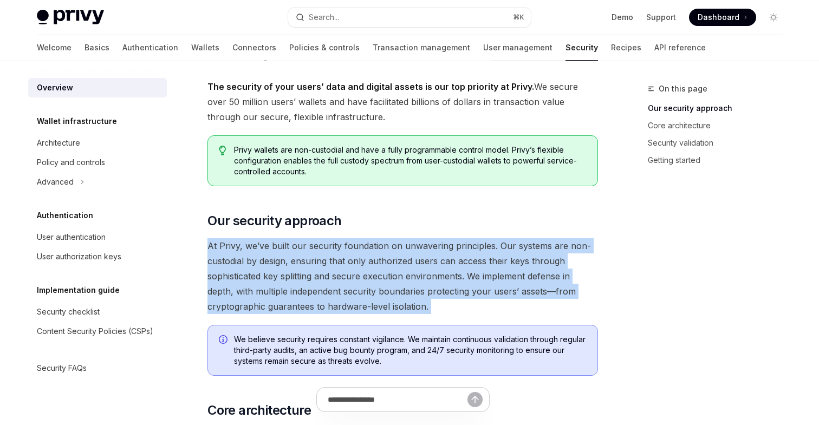 Image resolution: width=819 pixels, height=425 pixels. Describe the element at coordinates (68, 312) in the screenshot. I see `div: Security checklist` at that location.